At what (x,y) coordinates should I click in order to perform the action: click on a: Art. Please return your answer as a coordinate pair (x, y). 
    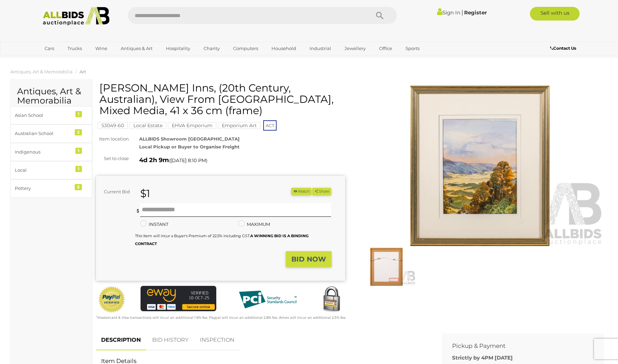
    Looking at the image, I should click on (83, 71).